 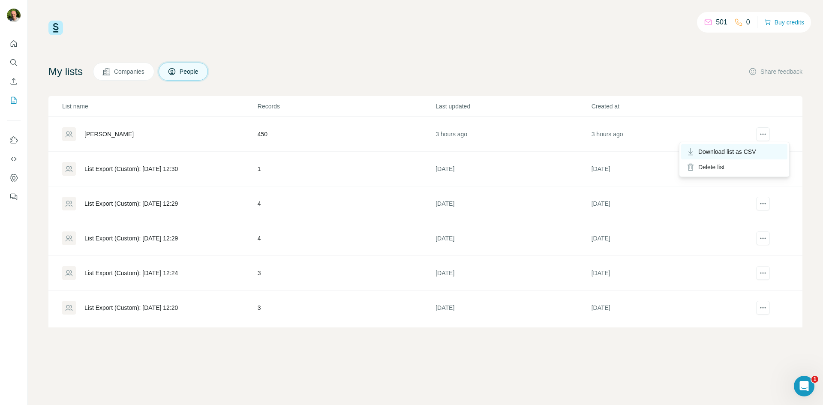 I want to click on img: Avatar, so click(x=14, y=15).